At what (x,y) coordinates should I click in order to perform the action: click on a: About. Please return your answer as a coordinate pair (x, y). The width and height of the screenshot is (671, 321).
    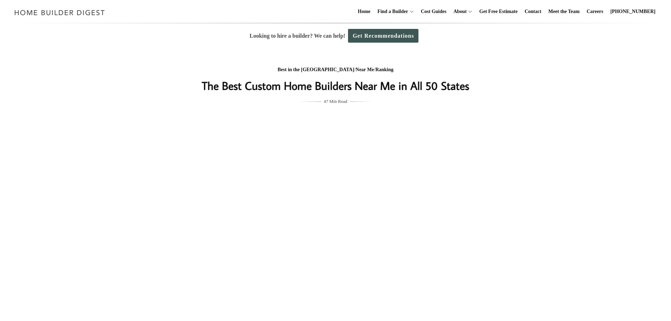
    Looking at the image, I should click on (458, 12).